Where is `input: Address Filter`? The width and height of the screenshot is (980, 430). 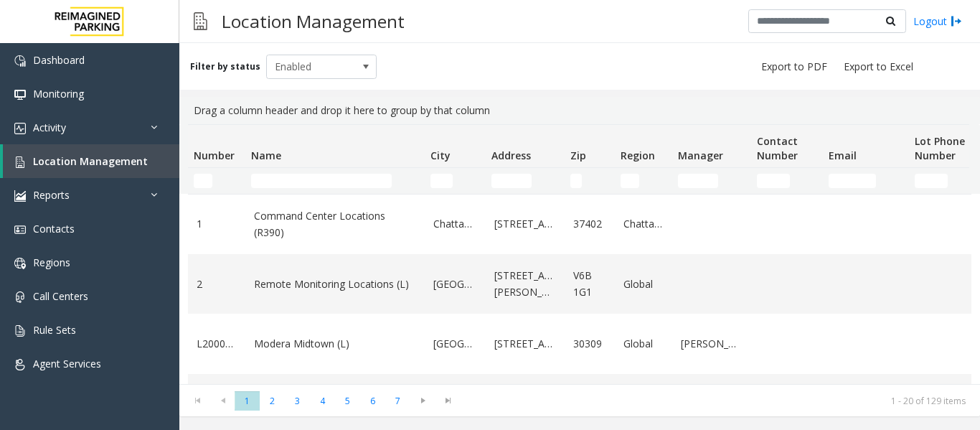 input: Address Filter is located at coordinates (512, 181).